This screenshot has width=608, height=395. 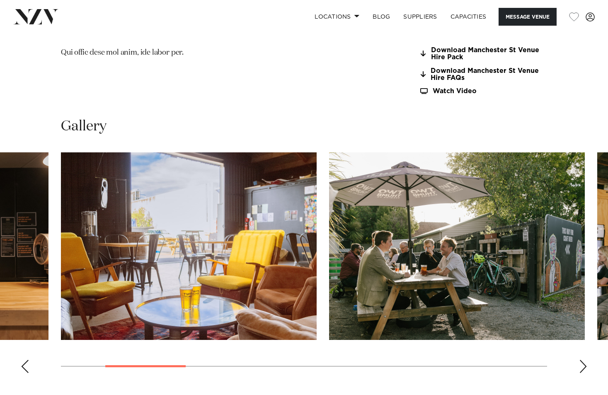 I want to click on swiper-slide: 3 / 11, so click(x=456, y=246).